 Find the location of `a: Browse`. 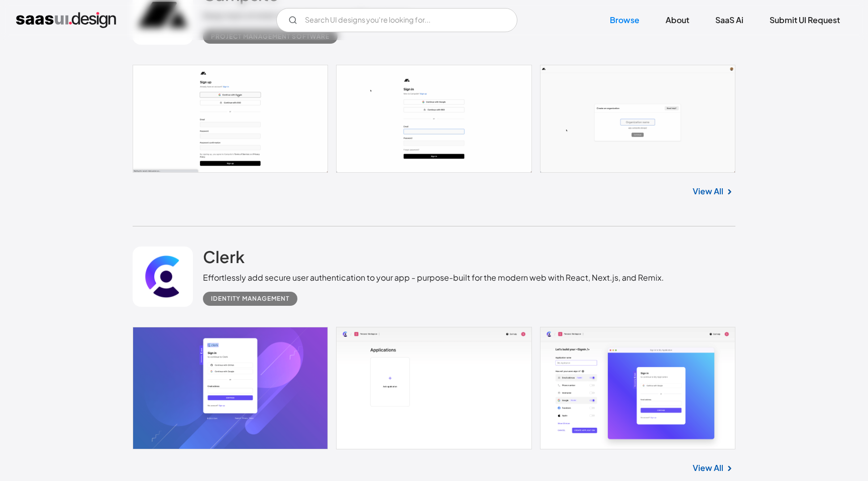

a: Browse is located at coordinates (625, 20).